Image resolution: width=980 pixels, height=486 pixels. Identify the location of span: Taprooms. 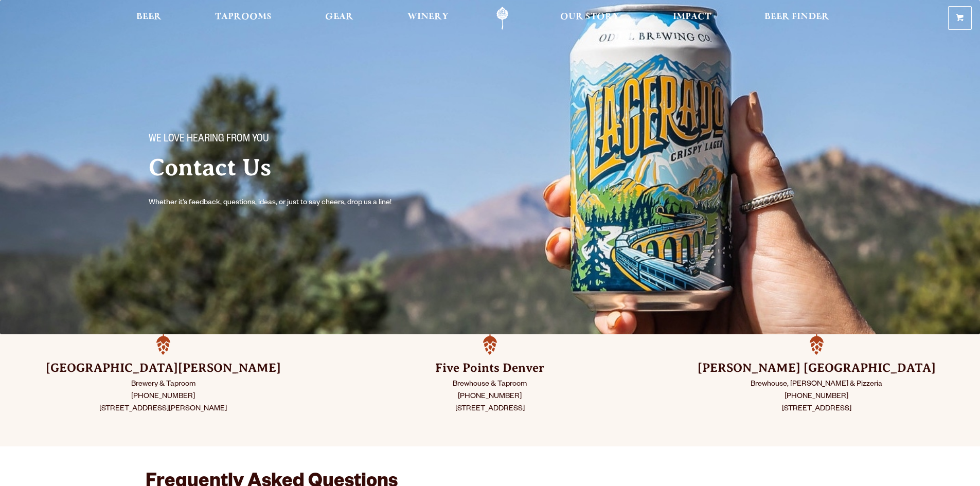
(243, 17).